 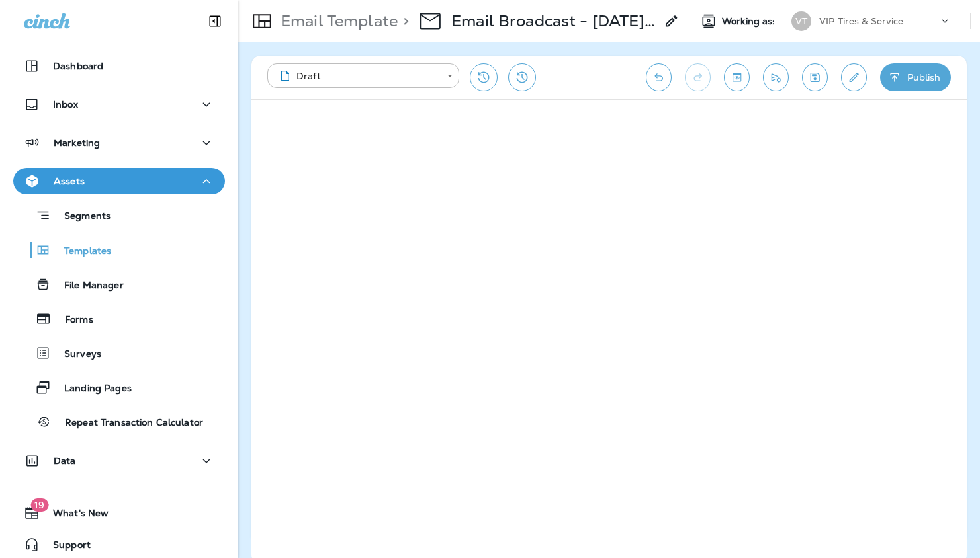 I want to click on button: Surveys, so click(x=119, y=353).